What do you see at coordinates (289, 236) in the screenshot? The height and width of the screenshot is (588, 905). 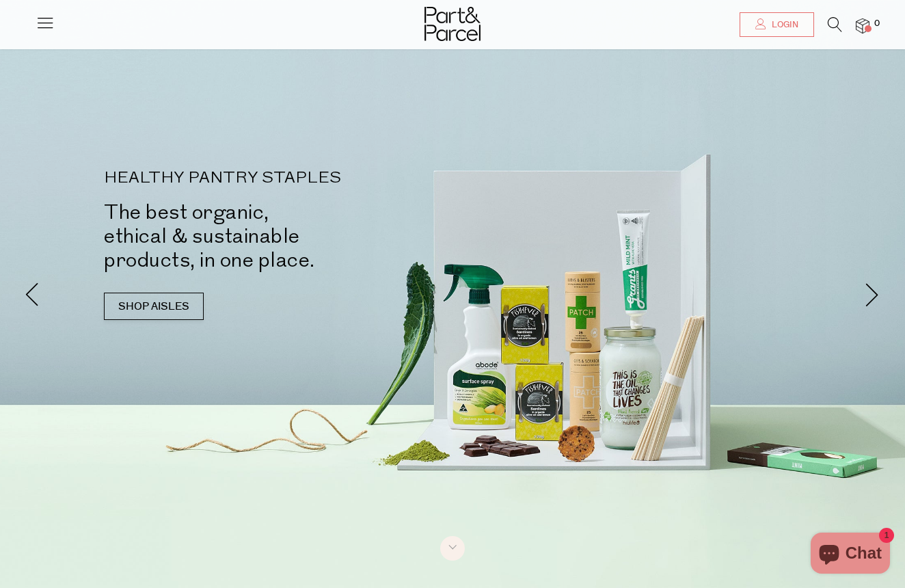 I see `h2: The best organic, ethical & sustainable products, in one place.` at bounding box center [289, 236].